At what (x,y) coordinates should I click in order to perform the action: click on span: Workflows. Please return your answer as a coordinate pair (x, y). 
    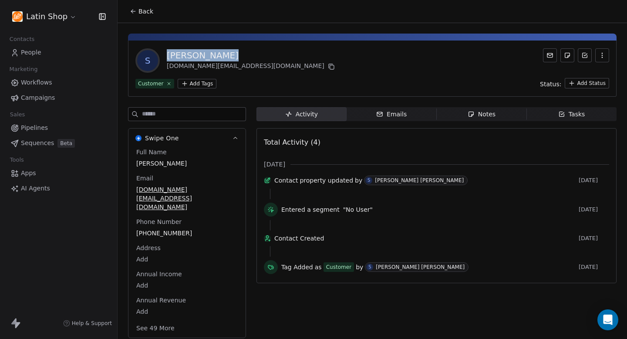
    Looking at the image, I should click on (37, 82).